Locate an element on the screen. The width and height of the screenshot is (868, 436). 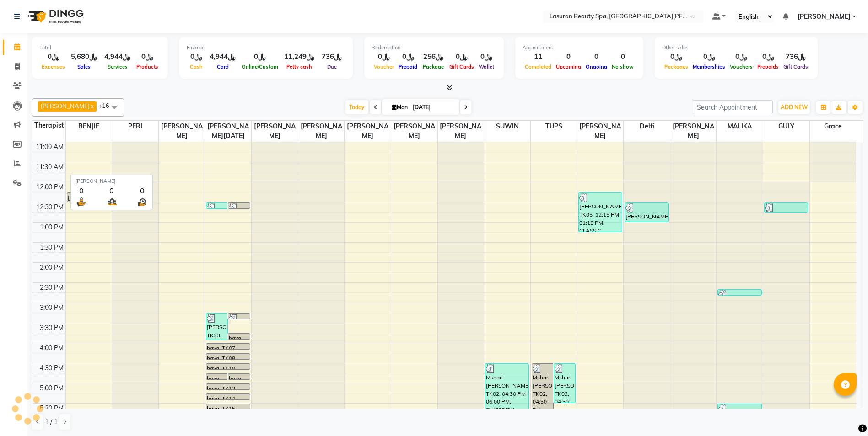
span: Ongoing is located at coordinates (596, 67).